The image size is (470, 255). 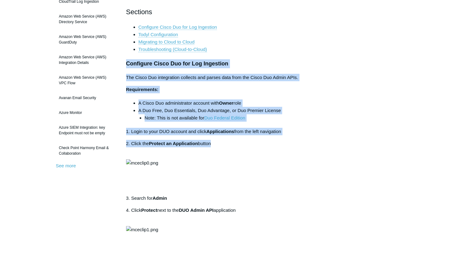 I want to click on p: 1. Login to your DUO account and click from the left navigation, so click(x=235, y=132).